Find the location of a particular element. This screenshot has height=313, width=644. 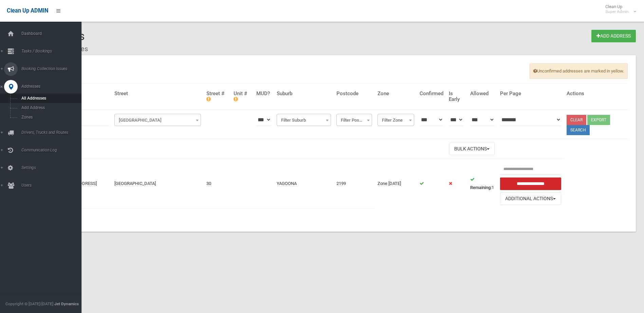

span: Addresses is located at coordinates (53, 86).